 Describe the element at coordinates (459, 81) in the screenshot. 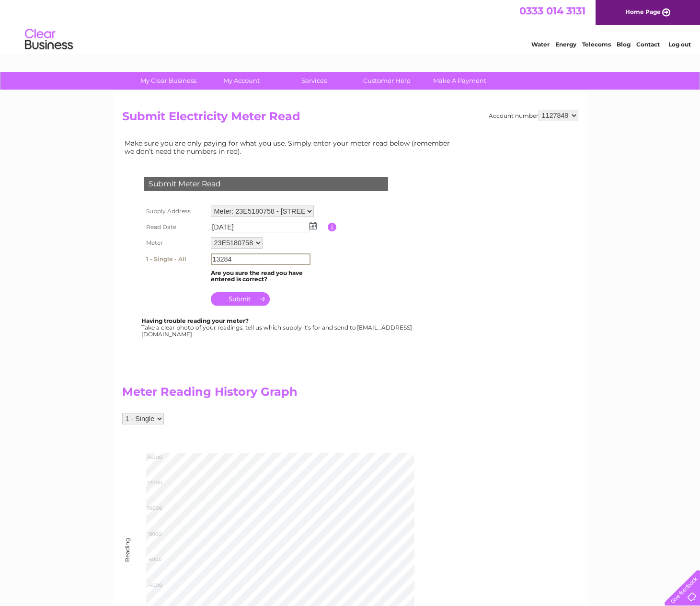

I see `a: Make A Payment` at that location.